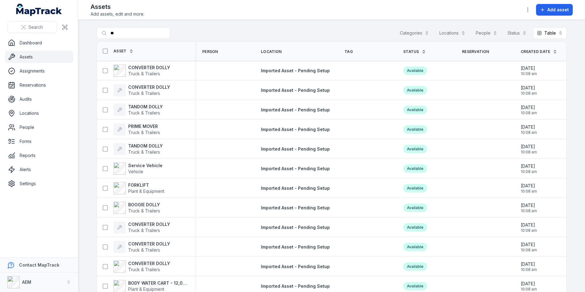 The width and height of the screenshot is (585, 292). Describe the element at coordinates (39, 127) in the screenshot. I see `a: People` at that location.